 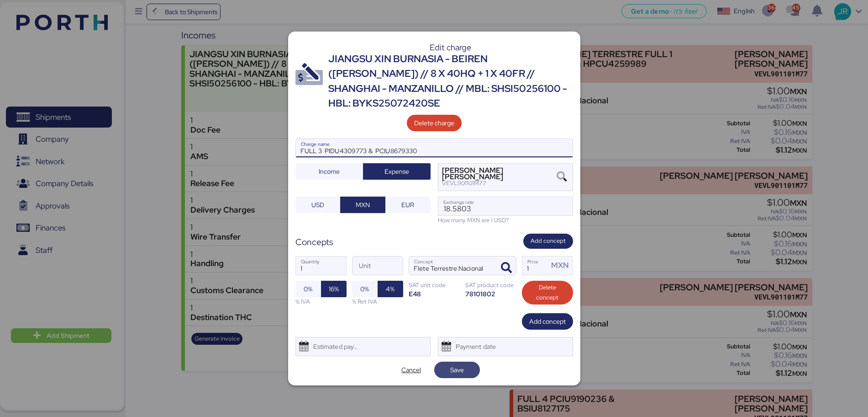 I want to click on button: USD, so click(x=317, y=205).